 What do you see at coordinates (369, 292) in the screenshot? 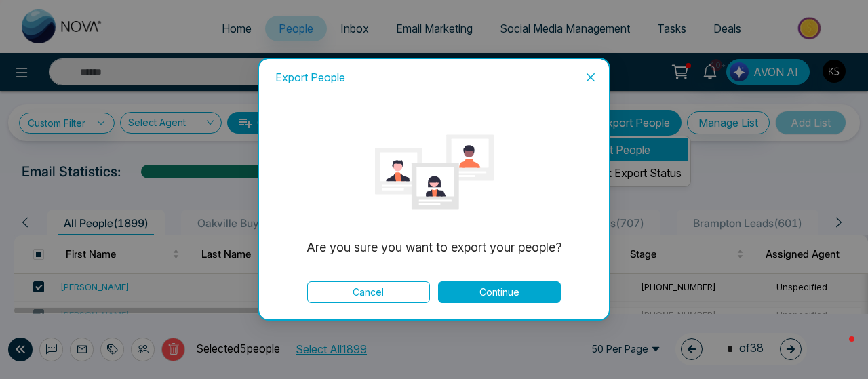
I see `button: Cancel` at bounding box center [369, 292].